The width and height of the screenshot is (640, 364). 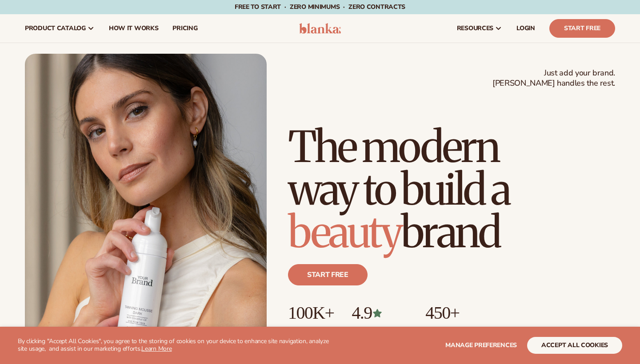 What do you see at coordinates (481, 345) in the screenshot?
I see `span: Manage preferences` at bounding box center [481, 345].